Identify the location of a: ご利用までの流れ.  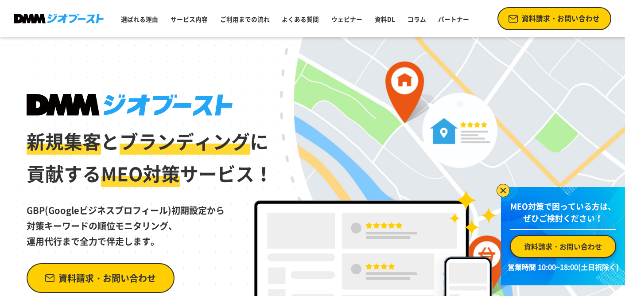
(245, 19).